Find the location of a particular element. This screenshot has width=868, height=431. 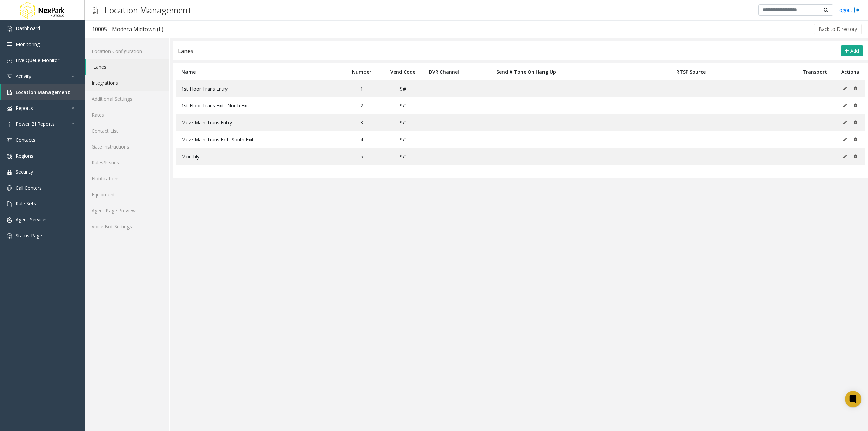

a: Rules/Issues is located at coordinates (127, 163).